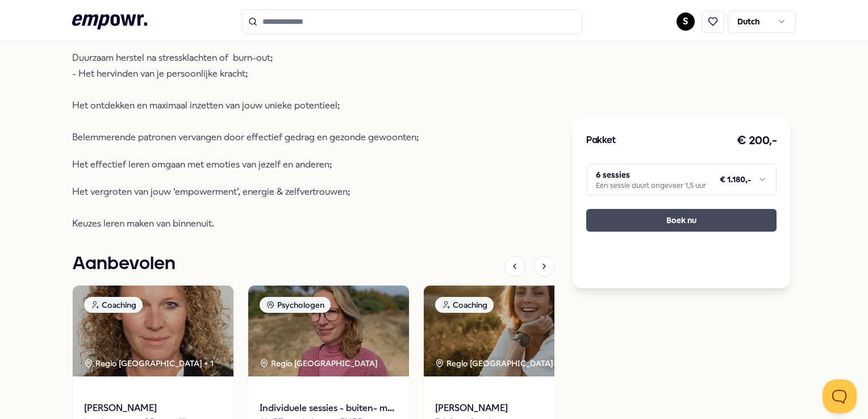  What do you see at coordinates (257, 165) in the screenshot?
I see `p: Het effectief leren omgaan met emoties van jezelf en anderen;` at bounding box center [257, 165].